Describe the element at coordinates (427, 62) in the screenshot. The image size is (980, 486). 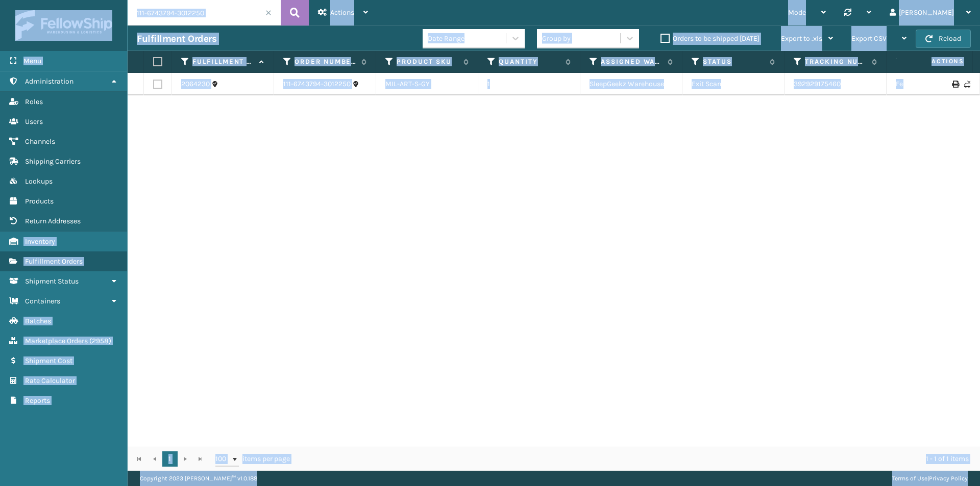
I see `label: Product SKU` at that location.